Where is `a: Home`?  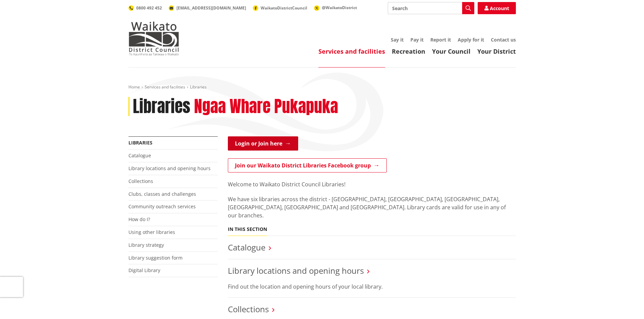
a: Home is located at coordinates (134, 87).